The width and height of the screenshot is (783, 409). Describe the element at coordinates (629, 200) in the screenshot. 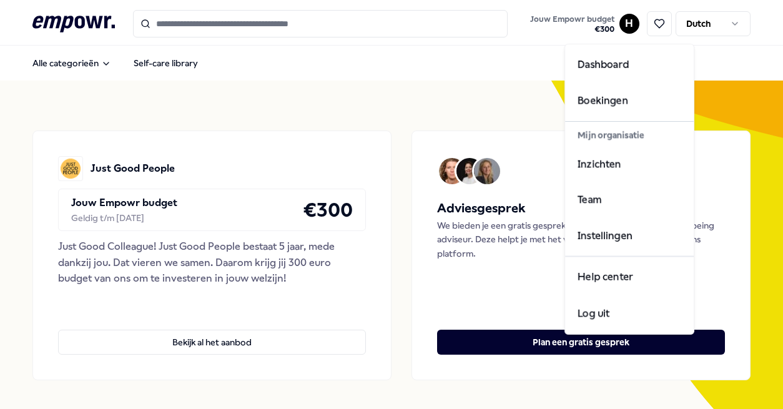

I see `div: Team` at that location.